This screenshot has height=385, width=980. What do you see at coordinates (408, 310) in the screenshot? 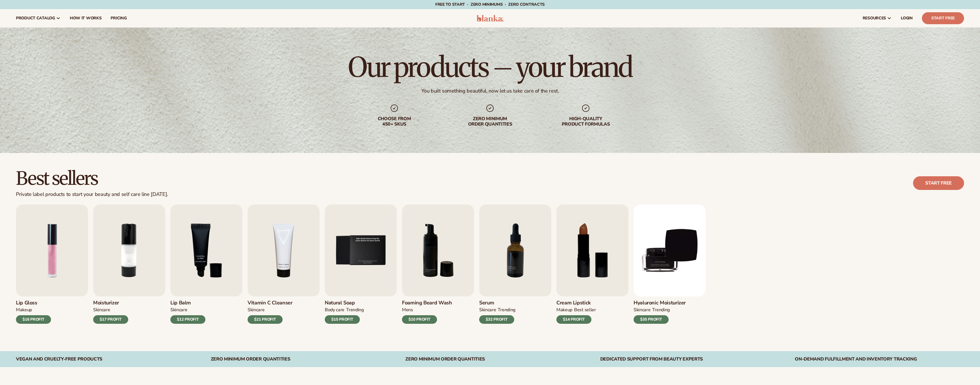
I see `div: mens` at bounding box center [408, 310].